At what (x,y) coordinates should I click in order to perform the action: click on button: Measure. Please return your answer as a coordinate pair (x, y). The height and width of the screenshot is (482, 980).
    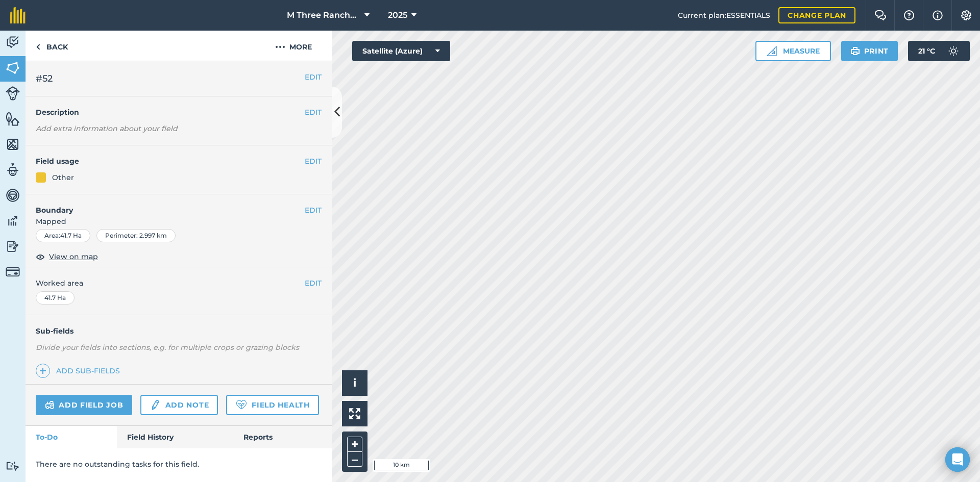
    Looking at the image, I should click on (793, 51).